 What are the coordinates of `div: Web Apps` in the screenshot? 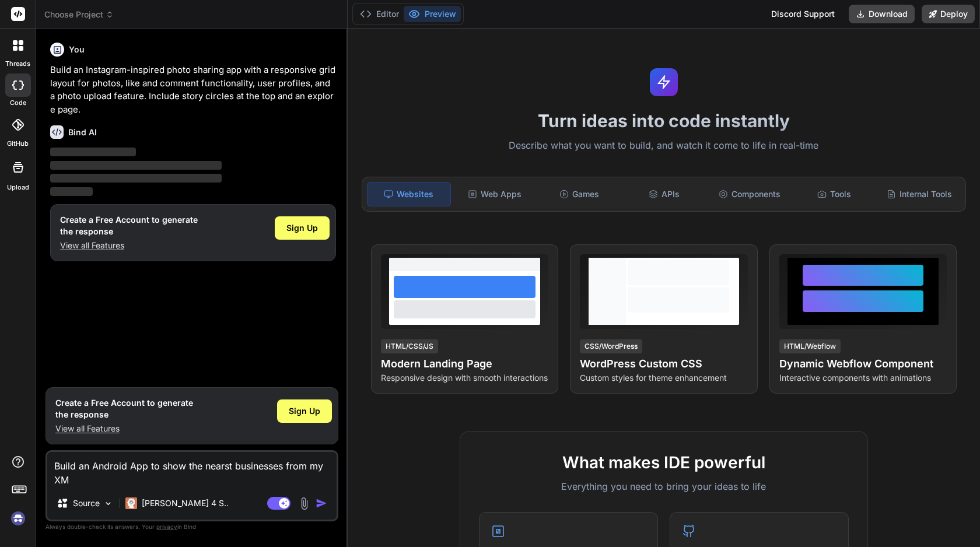 It's located at (495, 194).